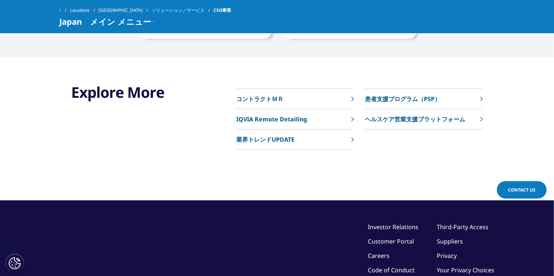 This screenshot has height=276, width=554. I want to click on button: Cookie 設定, so click(15, 263).